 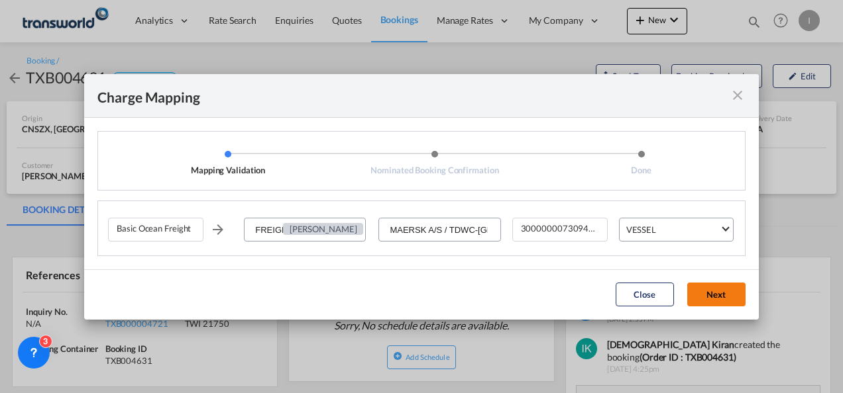 I want to click on md-input-container: VESSEL, so click(x=676, y=231).